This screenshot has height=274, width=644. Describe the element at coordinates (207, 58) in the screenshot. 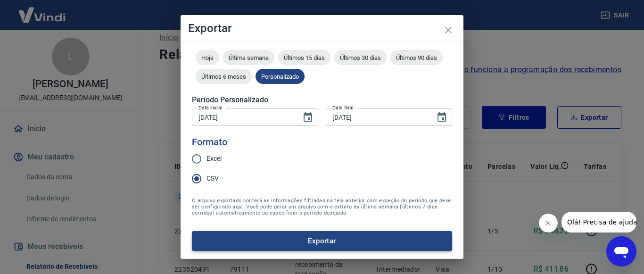

I see `span: Hoje` at that location.